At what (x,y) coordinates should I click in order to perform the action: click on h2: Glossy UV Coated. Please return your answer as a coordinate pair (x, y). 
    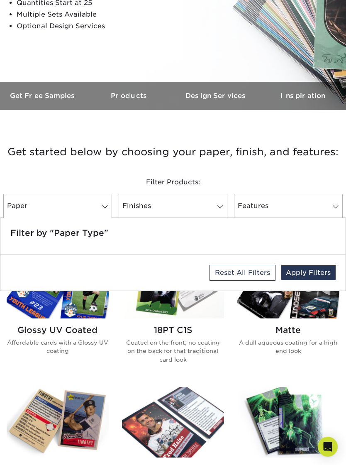
    Looking at the image, I should click on (58, 330).